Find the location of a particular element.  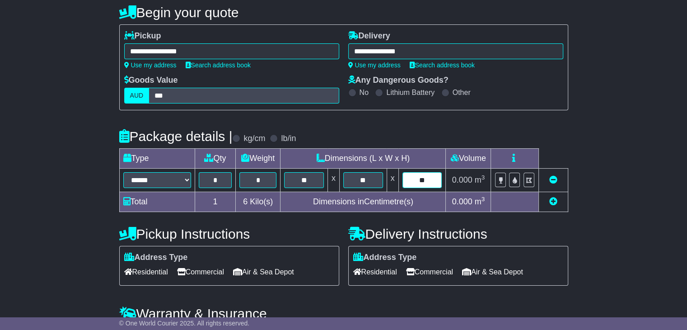

label: Delivery is located at coordinates (369, 36).